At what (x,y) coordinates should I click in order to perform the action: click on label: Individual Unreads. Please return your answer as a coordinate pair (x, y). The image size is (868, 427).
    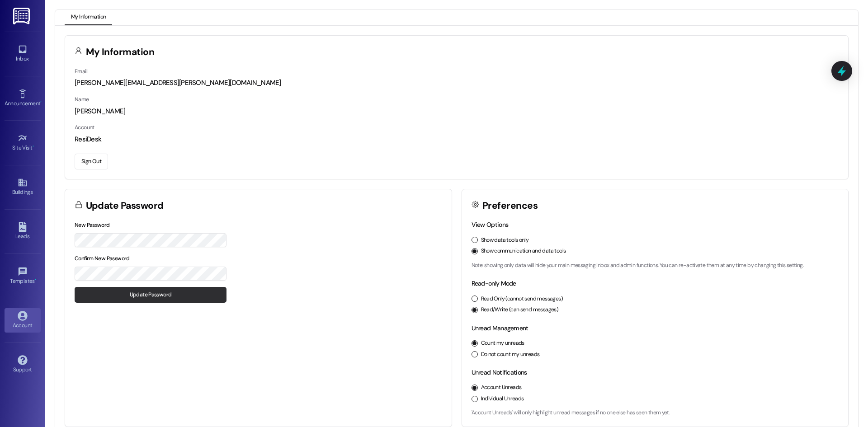
    Looking at the image, I should click on (502, 399).